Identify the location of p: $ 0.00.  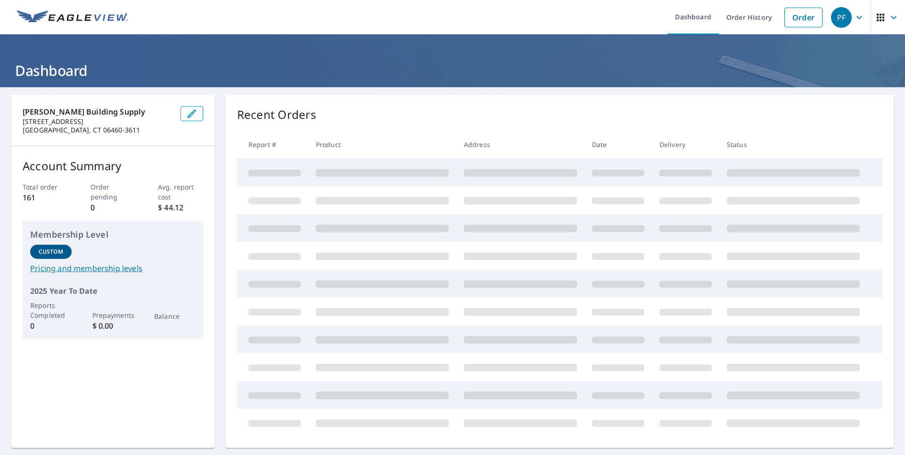
(113, 326).